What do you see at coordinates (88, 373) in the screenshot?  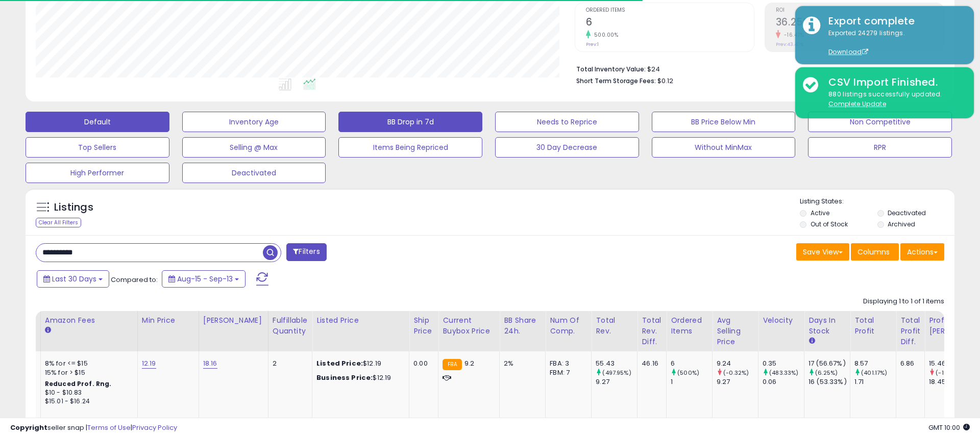 I see `div: 15% for > $15` at bounding box center [88, 373].